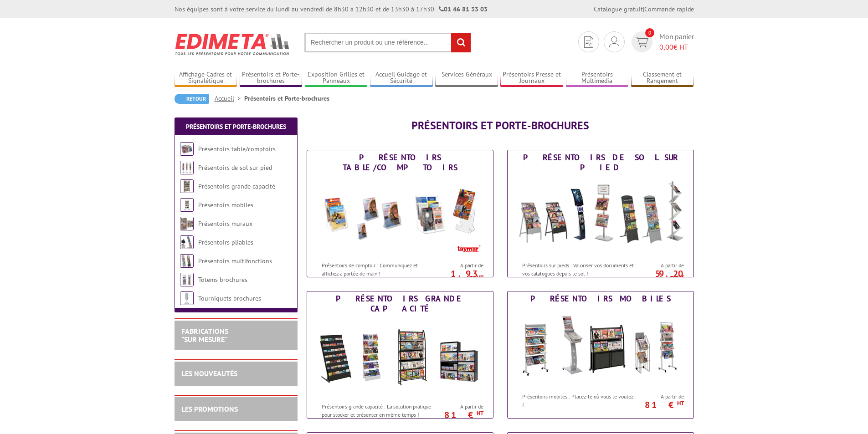 The width and height of the screenshot is (868, 434). Describe the element at coordinates (229, 298) in the screenshot. I see `a: Tourniquets brochures` at that location.